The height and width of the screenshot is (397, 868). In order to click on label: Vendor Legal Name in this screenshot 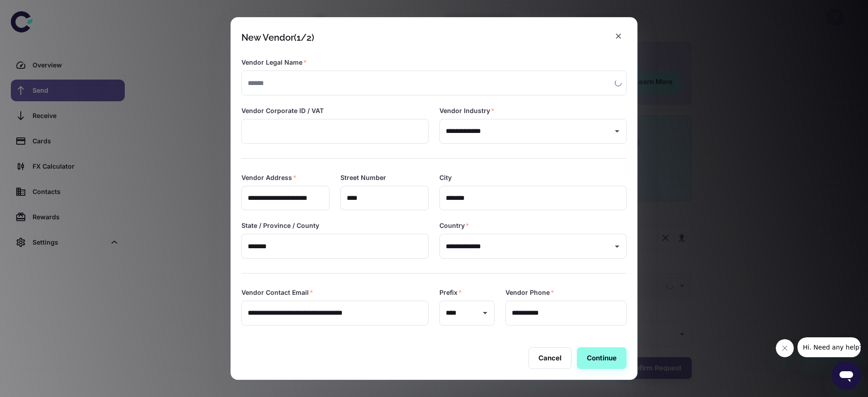, I will do `click(274, 63)`.